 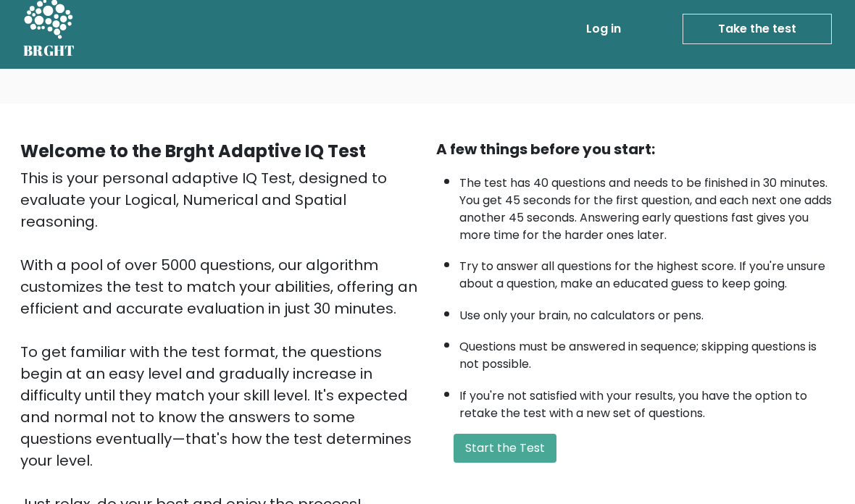 What do you see at coordinates (647, 206) in the screenshot?
I see `li: The test has 40 questions and needs to be finished in 30 minutes. You get 45 seconds for the firs...` at bounding box center [647, 206].